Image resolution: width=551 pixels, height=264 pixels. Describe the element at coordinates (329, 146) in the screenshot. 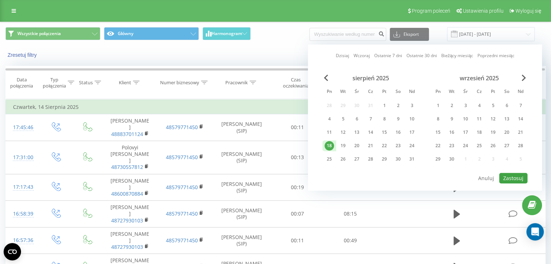

I see `div: pon 18 sie 2025` at that location.